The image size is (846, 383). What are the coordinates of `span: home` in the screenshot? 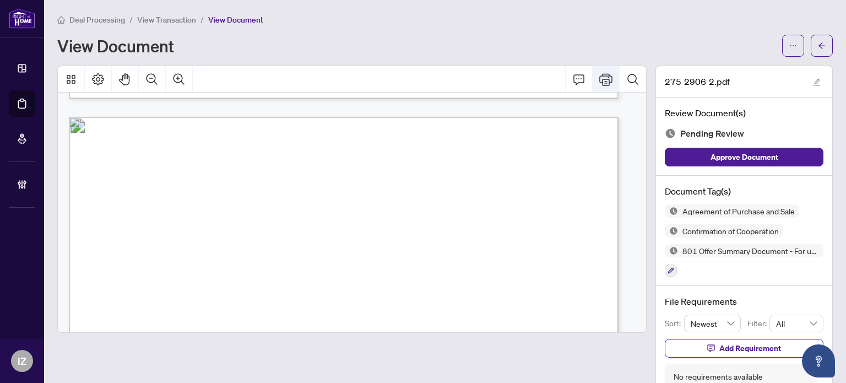 It's located at (61, 20).